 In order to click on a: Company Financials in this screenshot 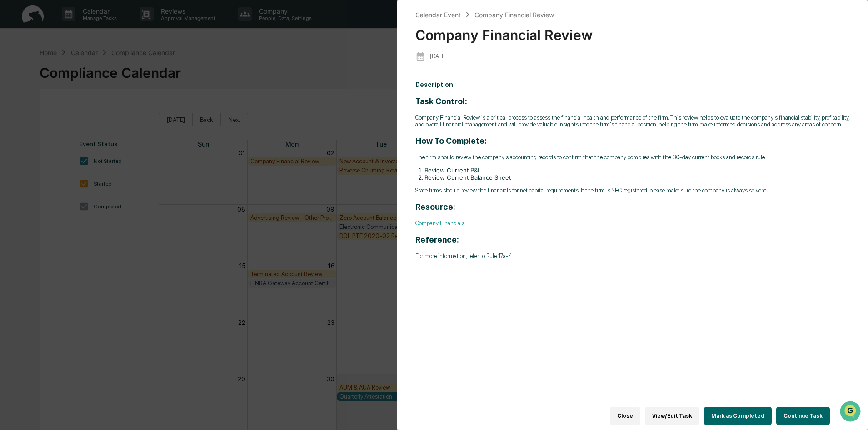, I will do `click(440, 223)`.